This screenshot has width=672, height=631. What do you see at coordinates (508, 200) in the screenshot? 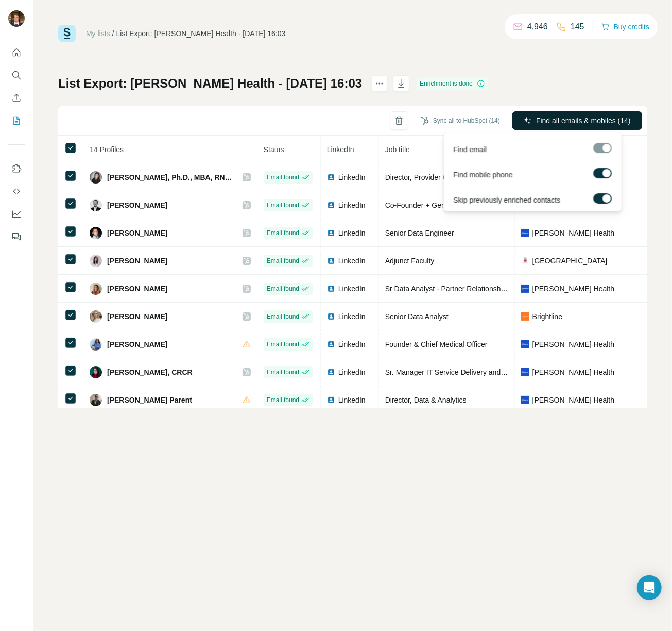
I see `span: Skip previously enriched contacts` at bounding box center [508, 200].